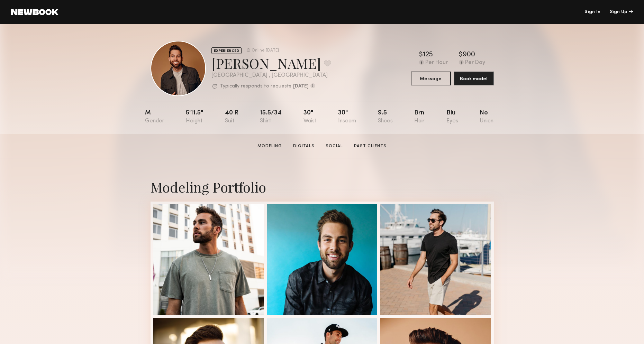 This screenshot has width=644, height=344. What do you see at coordinates (474, 79) in the screenshot?
I see `button: Book model` at bounding box center [474, 79].